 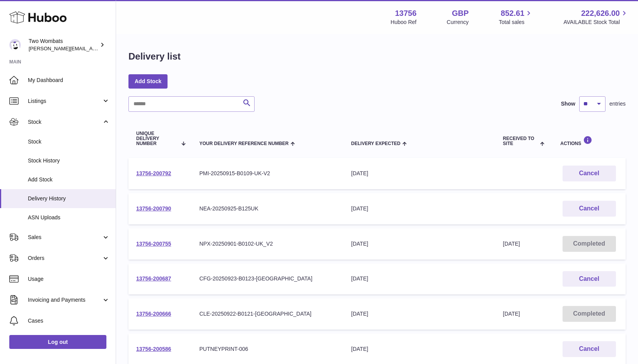 I want to click on div: Currency, so click(x=458, y=22).